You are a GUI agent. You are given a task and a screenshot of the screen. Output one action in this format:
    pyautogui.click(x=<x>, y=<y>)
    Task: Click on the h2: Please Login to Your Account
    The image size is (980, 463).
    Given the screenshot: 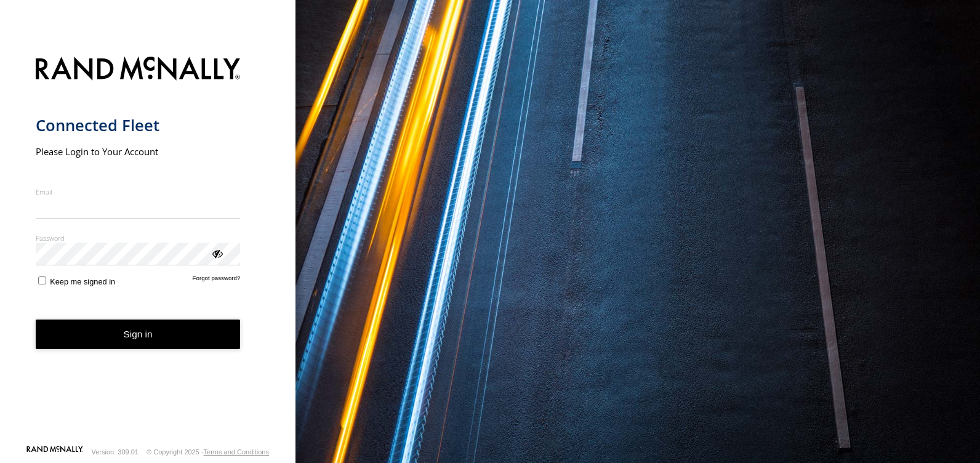 What is the action you would take?
    pyautogui.click(x=138, y=151)
    